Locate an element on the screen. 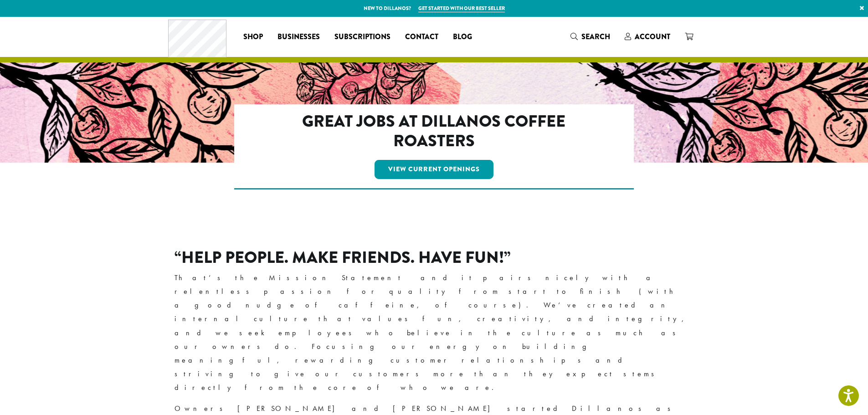 This screenshot has width=868, height=415. span: Businesses is located at coordinates (299, 37).